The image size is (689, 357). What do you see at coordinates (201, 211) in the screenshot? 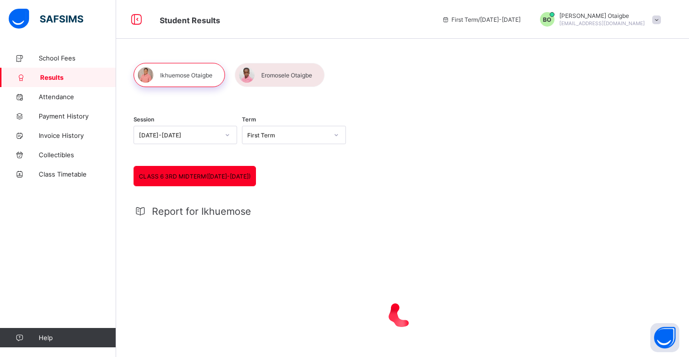
I see `span: Report for Ikhuemose` at bounding box center [201, 211].